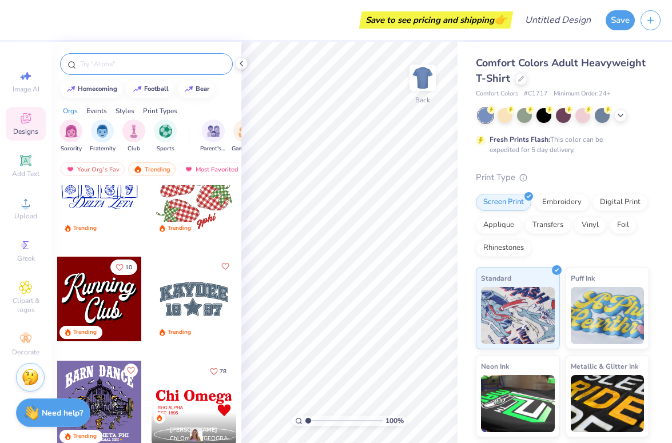 This screenshot has width=672, height=443. Describe the element at coordinates (71, 136) in the screenshot. I see `div: filter for Sorority` at that location.